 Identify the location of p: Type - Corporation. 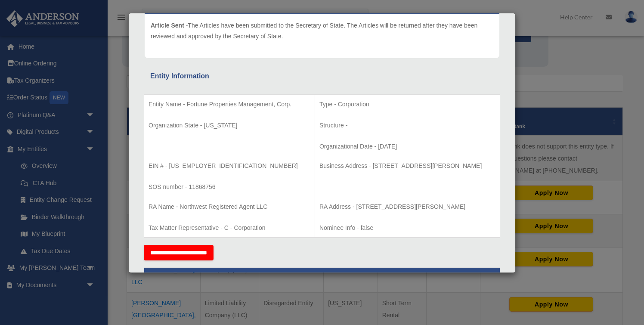
(407, 104).